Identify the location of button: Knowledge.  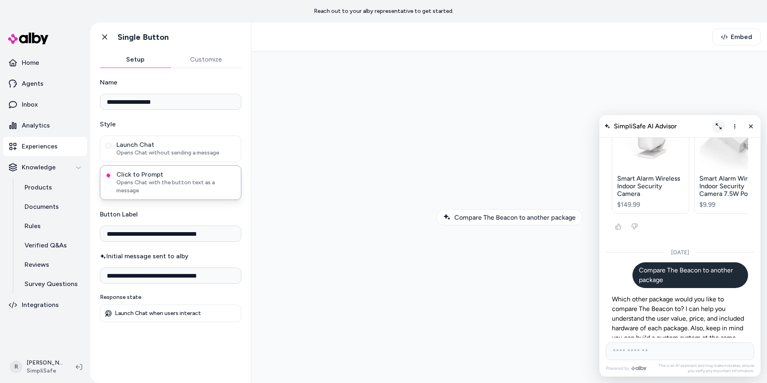
(45, 167).